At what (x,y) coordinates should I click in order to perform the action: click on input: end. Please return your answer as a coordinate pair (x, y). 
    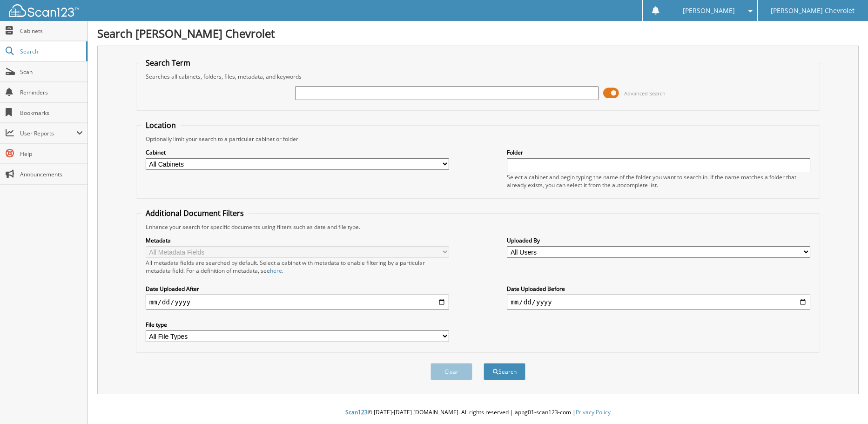
    Looking at the image, I should click on (659, 302).